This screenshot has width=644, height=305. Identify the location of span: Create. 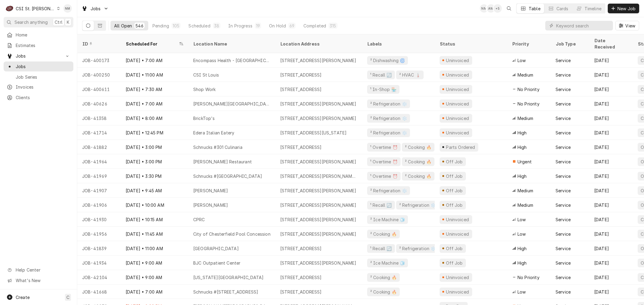
(23, 297).